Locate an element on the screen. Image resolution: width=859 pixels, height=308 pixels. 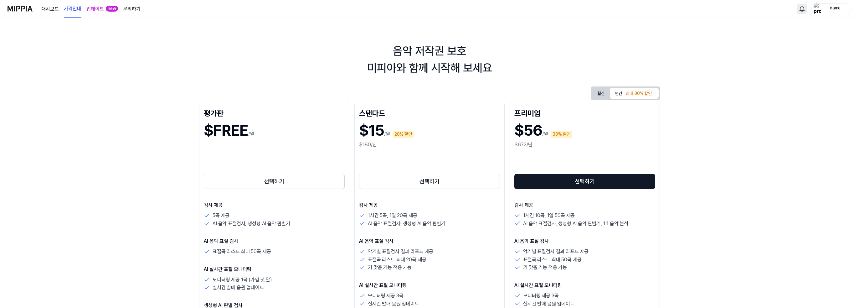
div: $672/년 is located at coordinates (585, 145).